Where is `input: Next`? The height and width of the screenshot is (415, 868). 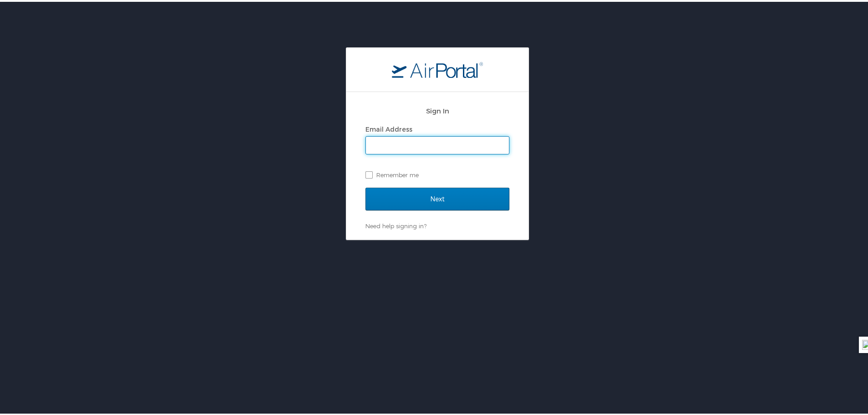 input: Next is located at coordinates (438, 197).